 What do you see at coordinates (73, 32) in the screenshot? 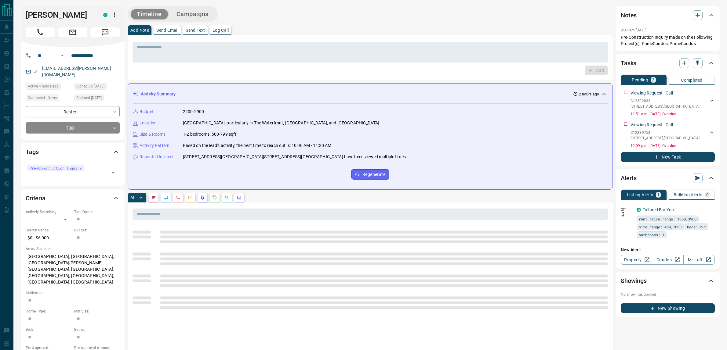
I see `span: Email` at bounding box center [73, 32].